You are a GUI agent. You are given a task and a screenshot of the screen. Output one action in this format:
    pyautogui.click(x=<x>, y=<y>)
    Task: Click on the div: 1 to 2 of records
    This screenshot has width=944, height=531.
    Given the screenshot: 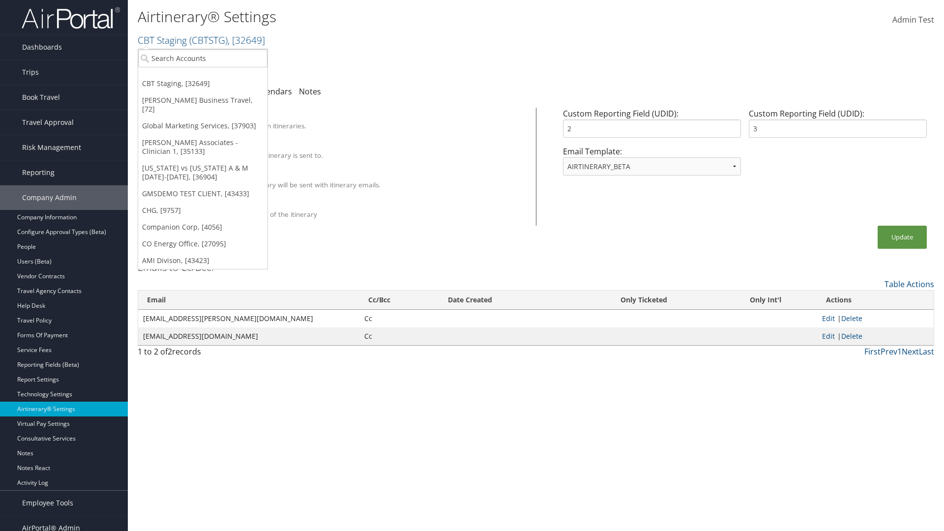 What is the action you would take?
    pyautogui.click(x=234, y=354)
    